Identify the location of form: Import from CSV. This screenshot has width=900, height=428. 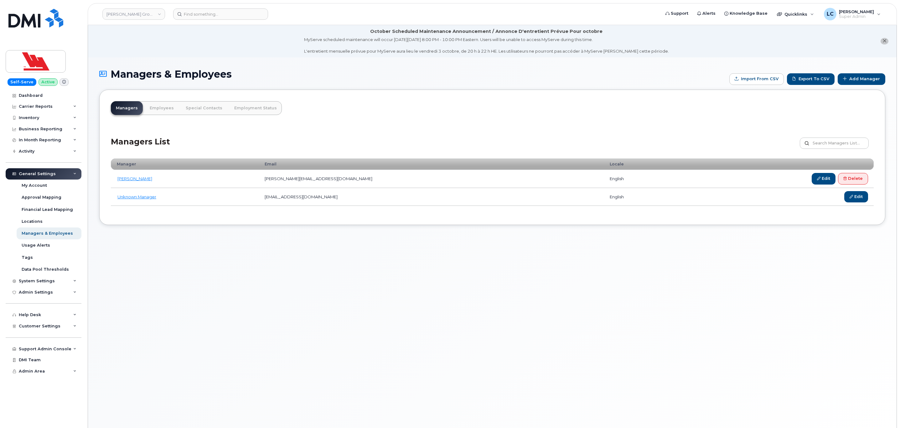
(757, 79).